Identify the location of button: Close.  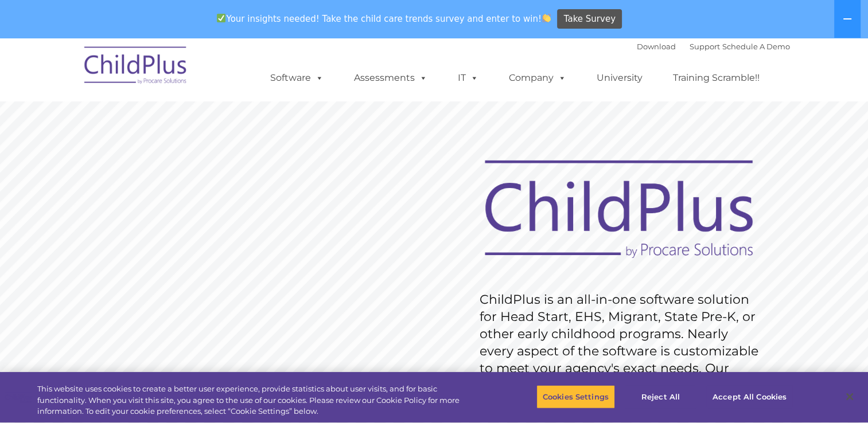
(850, 397).